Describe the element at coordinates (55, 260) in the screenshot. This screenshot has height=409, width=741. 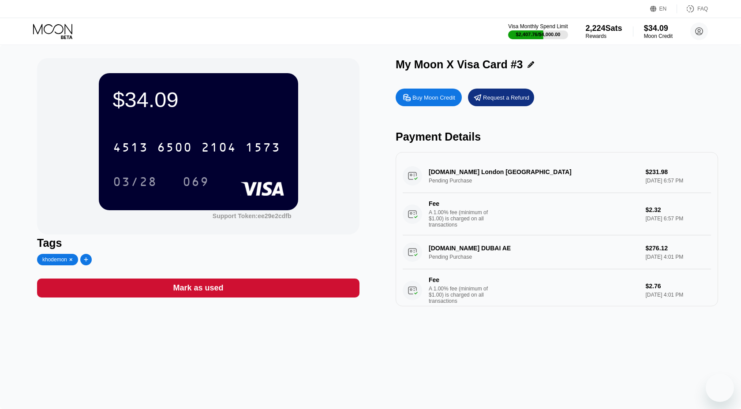
I see `div: khodemon` at that location.